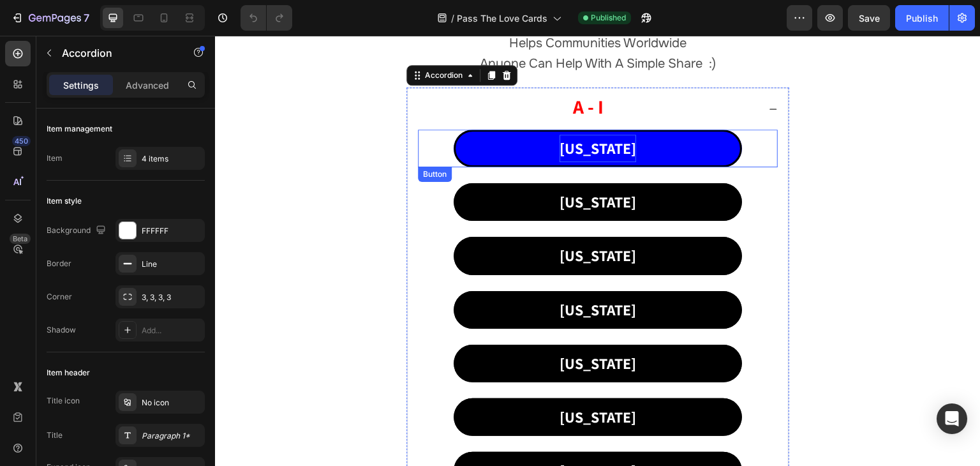 The width and height of the screenshot is (980, 466). What do you see at coordinates (69, 373) in the screenshot?
I see `div: Item header` at bounding box center [69, 373].